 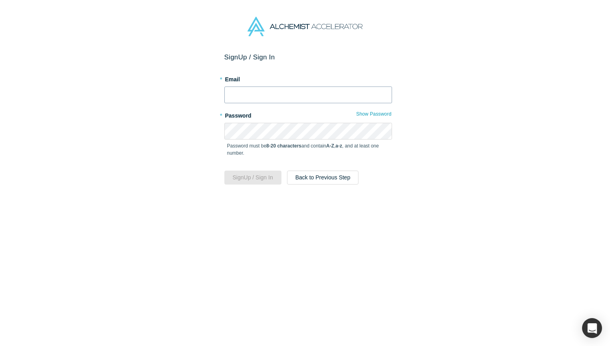 I want to click on button: SignUp / Sign In, so click(x=253, y=178).